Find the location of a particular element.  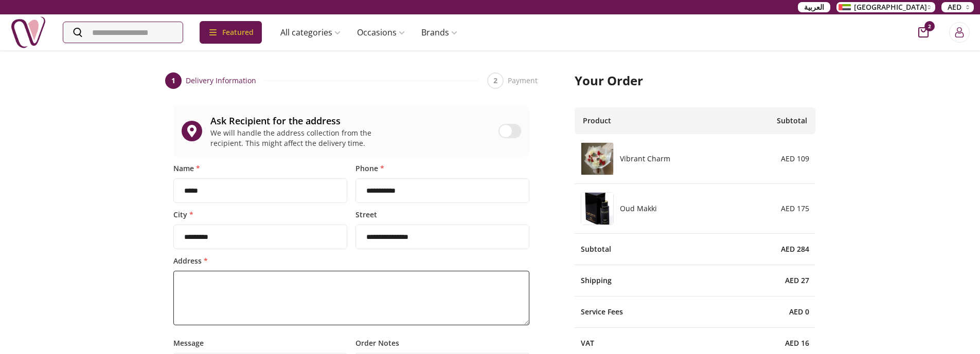

img: Nigwa-uae-gifts is located at coordinates (28, 32).